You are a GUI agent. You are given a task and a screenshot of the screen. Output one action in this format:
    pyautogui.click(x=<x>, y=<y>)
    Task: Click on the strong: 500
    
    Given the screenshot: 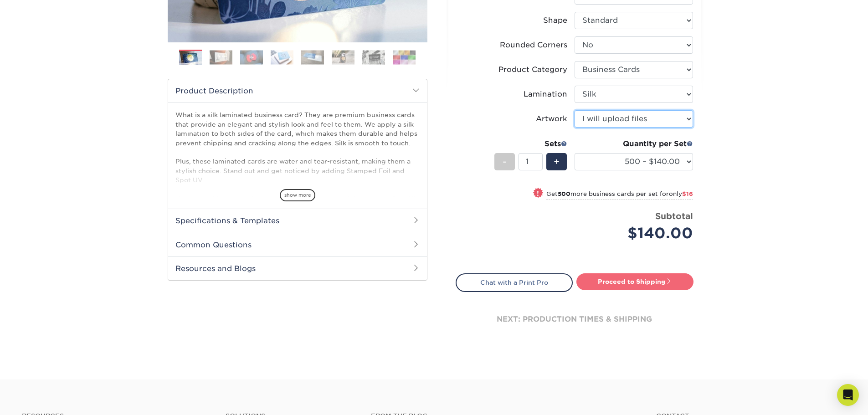 What is the action you would take?
    pyautogui.click(x=564, y=194)
    